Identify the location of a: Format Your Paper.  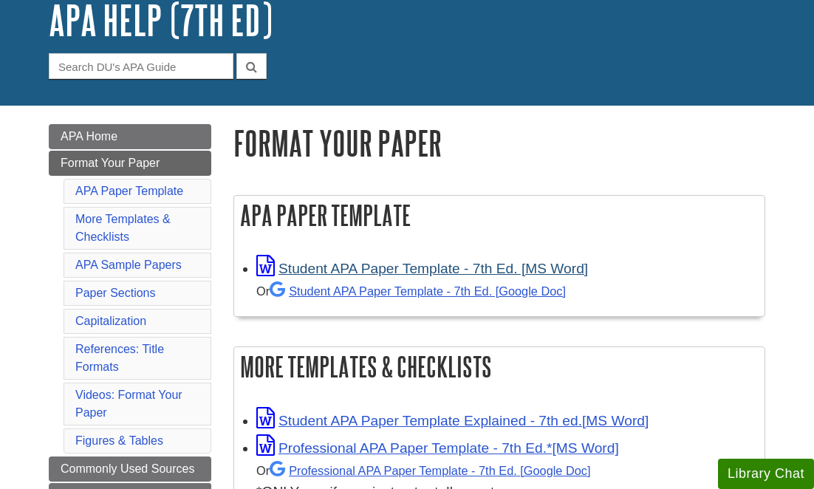
(130, 163).